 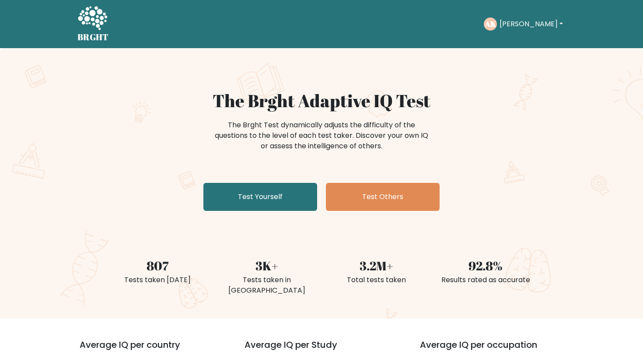 I want to click on text: AK, so click(x=490, y=23).